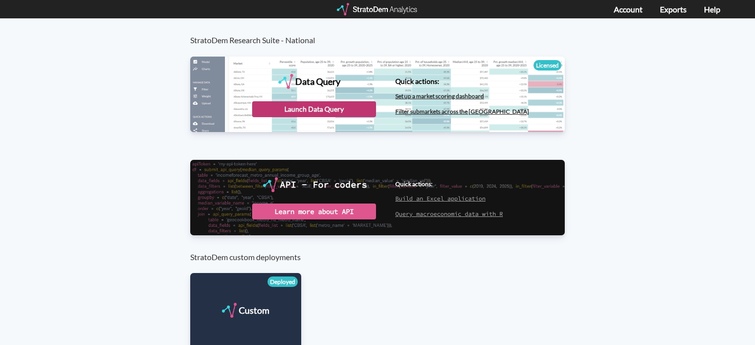 This screenshot has height=345, width=755. What do you see at coordinates (324, 184) in the screenshot?
I see `div: API - For coders` at bounding box center [324, 184].